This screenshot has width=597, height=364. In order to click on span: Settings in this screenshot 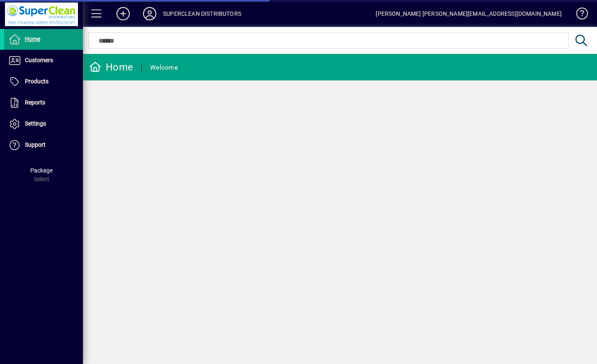, I will do `click(35, 123)`.